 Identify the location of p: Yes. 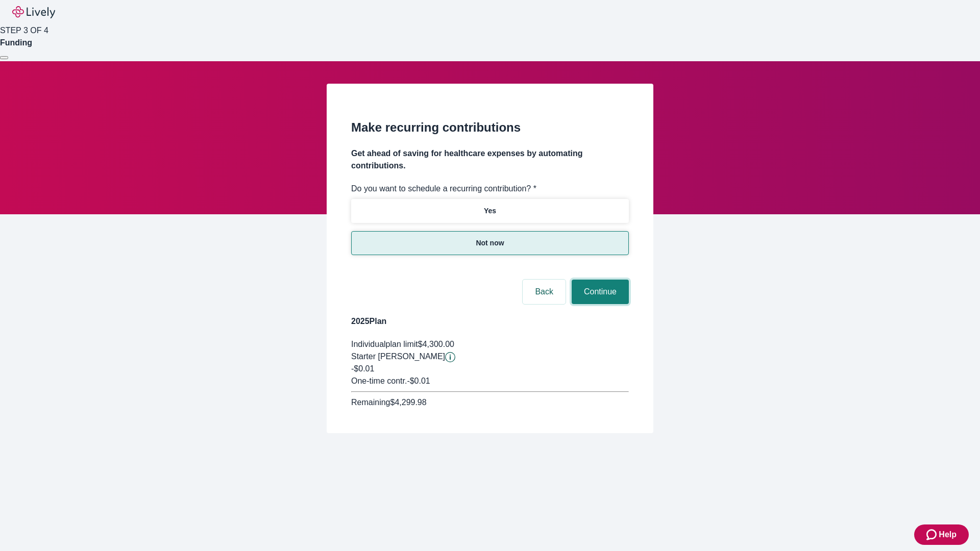
(490, 211).